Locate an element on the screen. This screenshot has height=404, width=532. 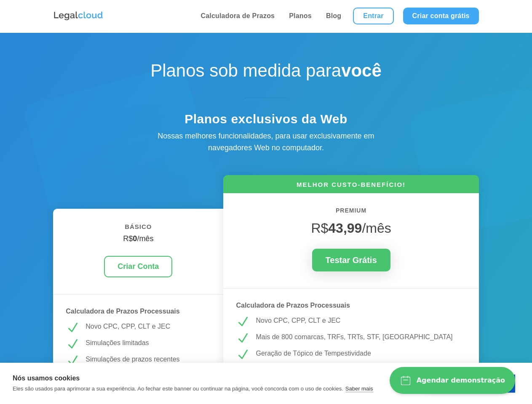
h6: PREMIUM is located at coordinates (351, 213).